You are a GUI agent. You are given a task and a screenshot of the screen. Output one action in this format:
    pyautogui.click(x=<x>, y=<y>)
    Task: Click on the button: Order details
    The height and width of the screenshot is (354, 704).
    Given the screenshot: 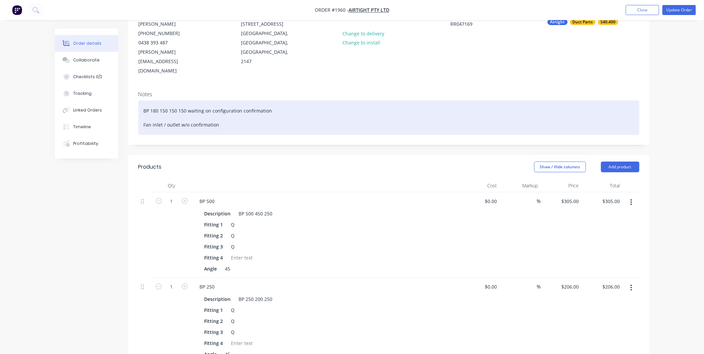 What is the action you would take?
    pyautogui.click(x=86, y=43)
    